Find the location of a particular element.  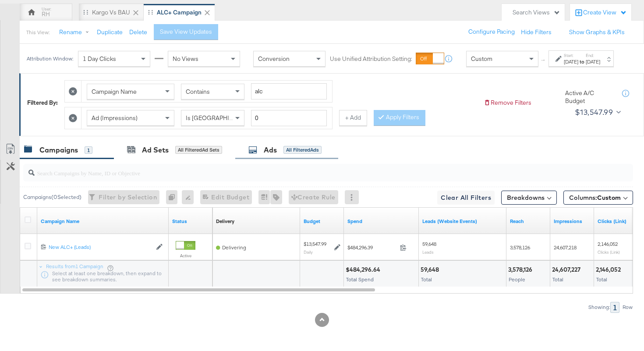

a: Reflects the ability of your Ad Campaign to achieve delivery based on ad states, schedule and bud... is located at coordinates (225, 221).